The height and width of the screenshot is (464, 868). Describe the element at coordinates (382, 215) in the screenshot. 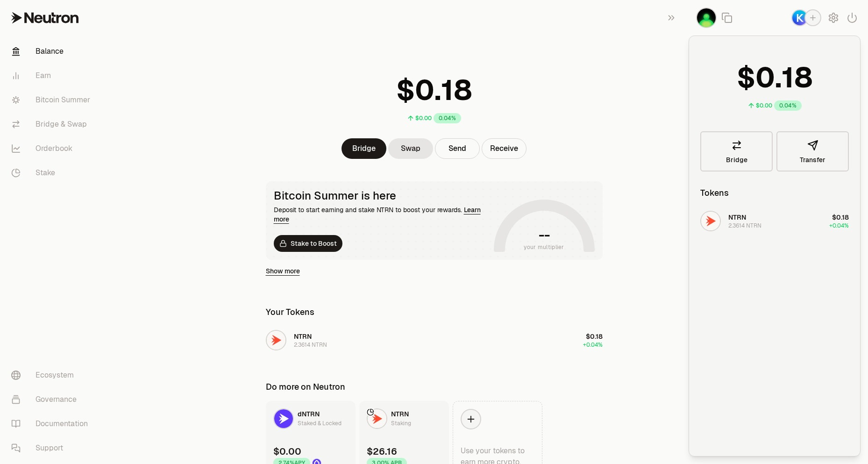

I see `div: Deposit to start earning and stake NTRN to boost your rewards.` at that location.